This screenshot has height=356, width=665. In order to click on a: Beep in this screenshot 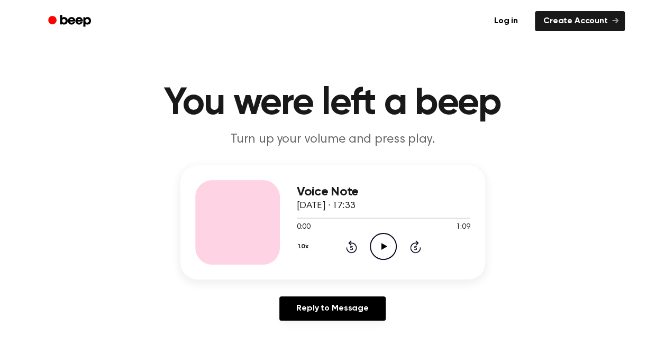, I will do `click(70, 21)`.